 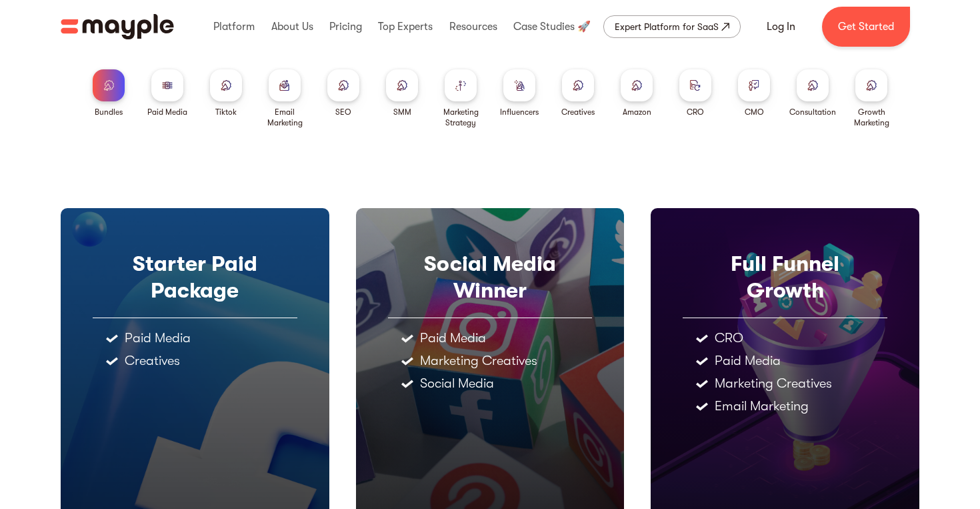 What do you see at coordinates (109, 112) in the screenshot?
I see `div: Bundles` at bounding box center [109, 112].